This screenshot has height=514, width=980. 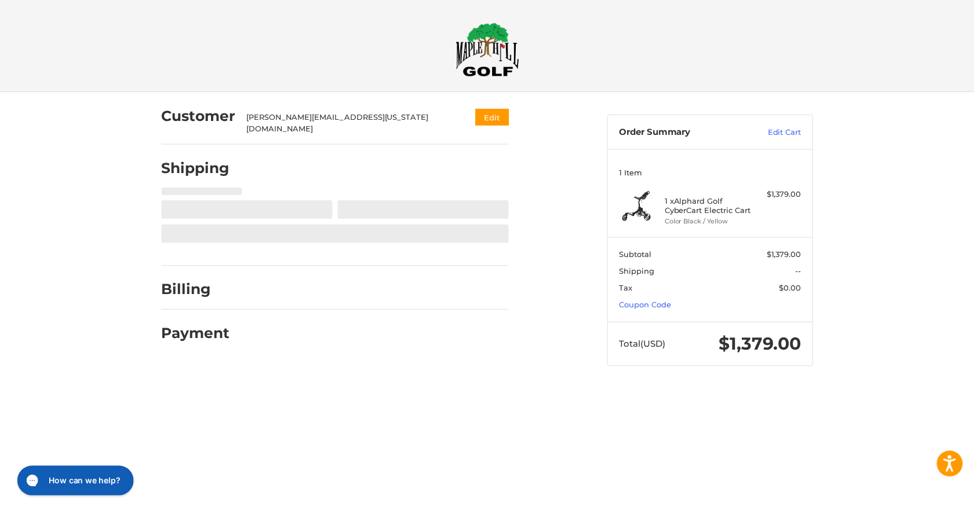 What do you see at coordinates (713, 222) in the screenshot?
I see `li: Color Black / Yellow` at bounding box center [713, 222].